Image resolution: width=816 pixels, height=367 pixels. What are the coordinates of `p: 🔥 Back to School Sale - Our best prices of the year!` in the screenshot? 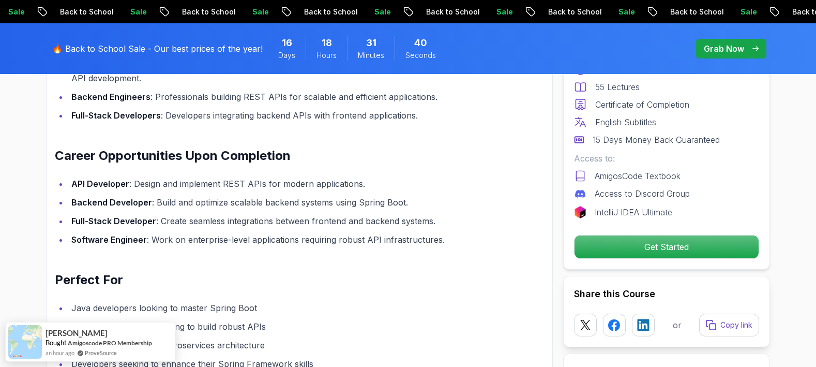 It's located at (157, 49).